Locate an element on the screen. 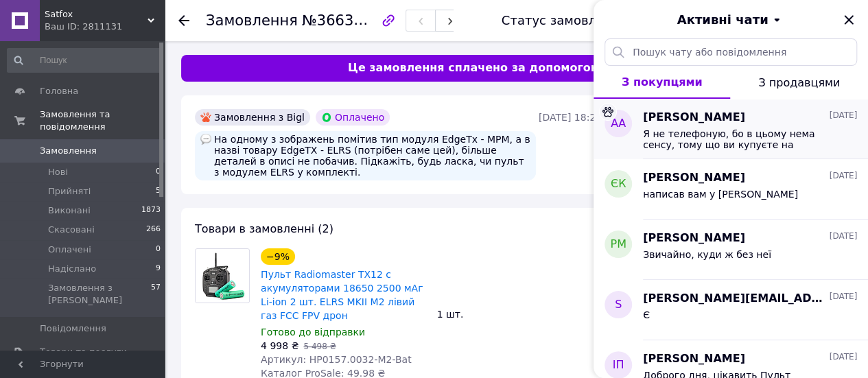 The height and width of the screenshot is (378, 868). span: 5 is located at coordinates (158, 192).